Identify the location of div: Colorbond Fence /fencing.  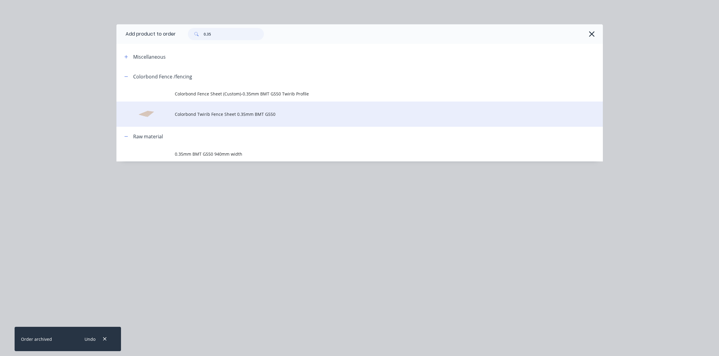
(163, 77).